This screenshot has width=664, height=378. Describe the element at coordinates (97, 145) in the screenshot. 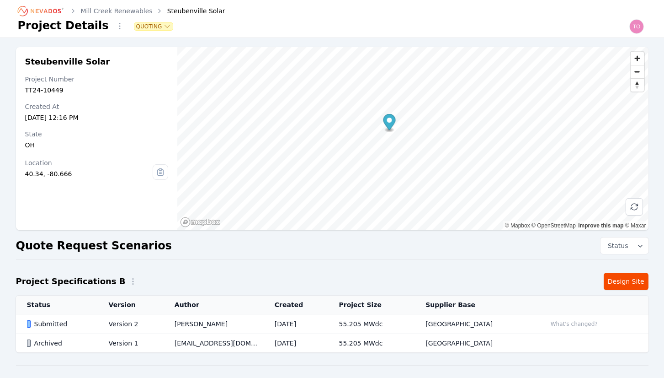

I see `div: OH` at that location.